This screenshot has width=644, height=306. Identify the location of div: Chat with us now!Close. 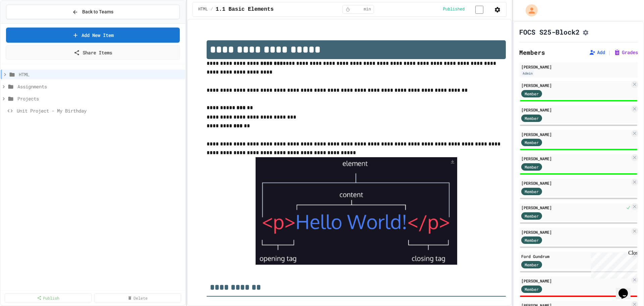
(24, 22).